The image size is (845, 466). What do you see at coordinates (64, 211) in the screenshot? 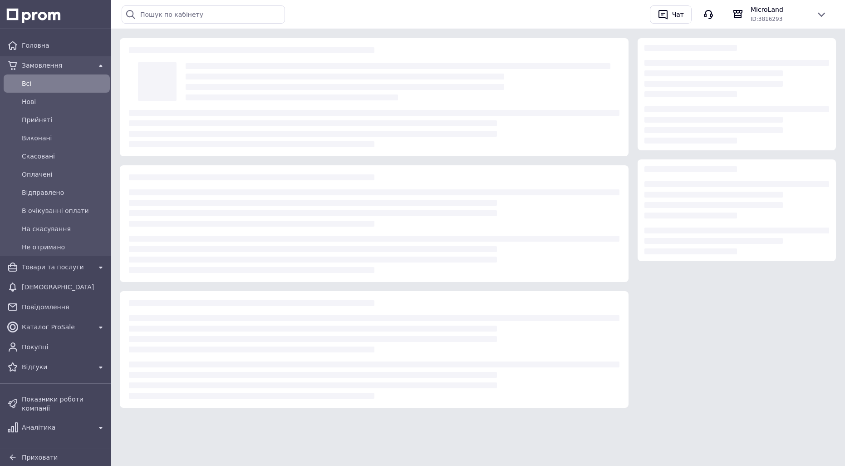
I see `span: В очікуванні оплати` at bounding box center [64, 211].